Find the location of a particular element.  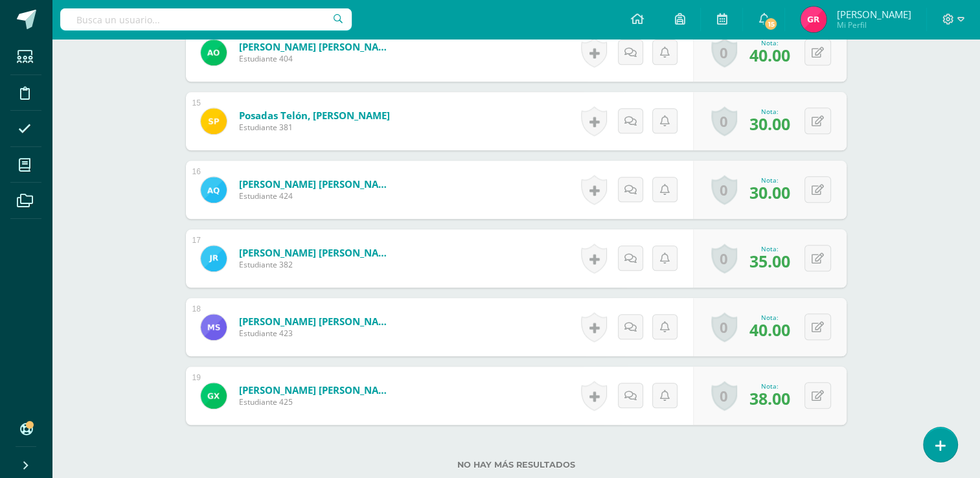

span: Estudiante 424 is located at coordinates (317, 196).